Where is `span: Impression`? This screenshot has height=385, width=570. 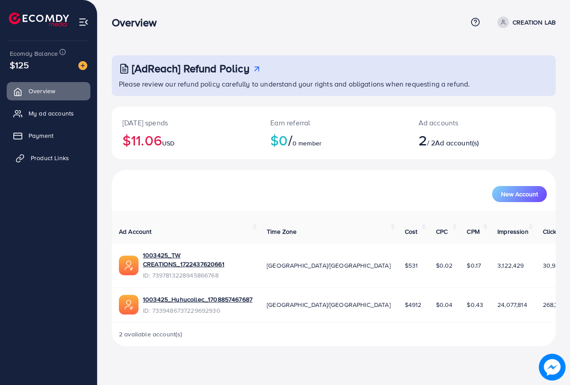
span: Impression is located at coordinates (513, 231).